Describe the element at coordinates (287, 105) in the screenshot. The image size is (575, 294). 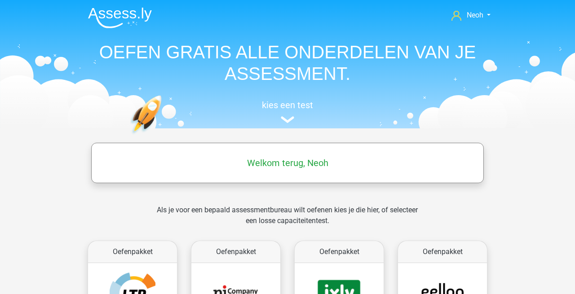
I see `h5: kies een test` at that location.